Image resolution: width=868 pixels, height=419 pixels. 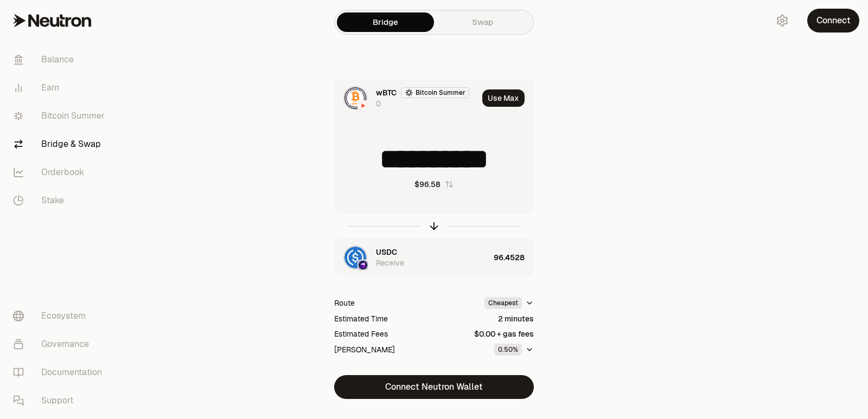 What do you see at coordinates (504, 334) in the screenshot?
I see `div: $0.00 + gas fees` at bounding box center [504, 334].